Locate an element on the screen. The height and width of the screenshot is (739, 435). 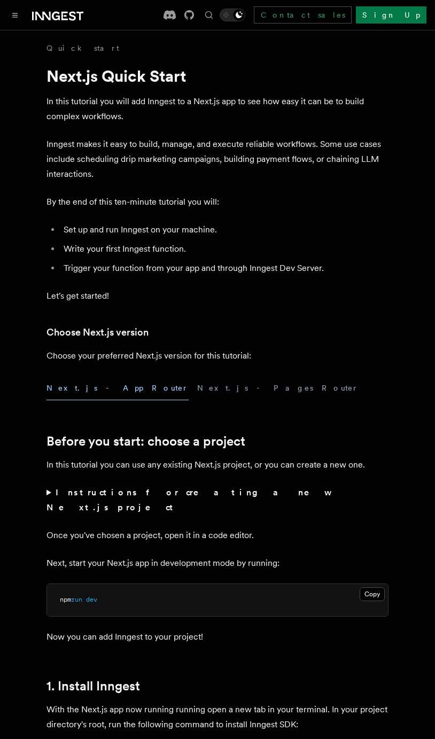
a: Quick start is located at coordinates (83, 48).